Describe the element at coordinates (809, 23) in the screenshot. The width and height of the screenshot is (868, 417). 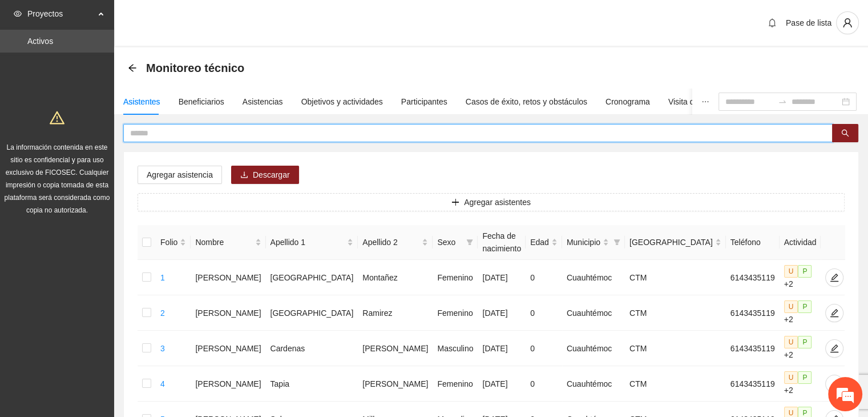
I see `span: Pase de lista` at that location.